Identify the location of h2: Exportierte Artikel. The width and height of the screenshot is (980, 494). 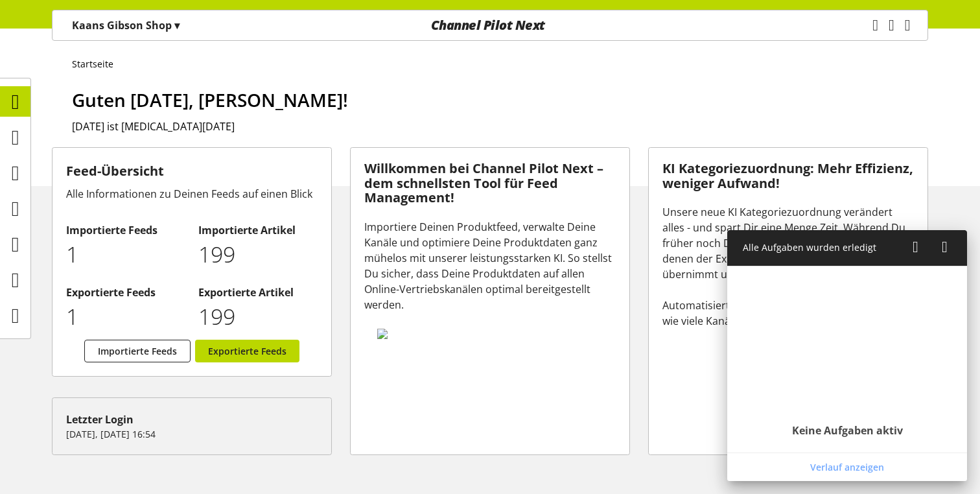
(257, 293).